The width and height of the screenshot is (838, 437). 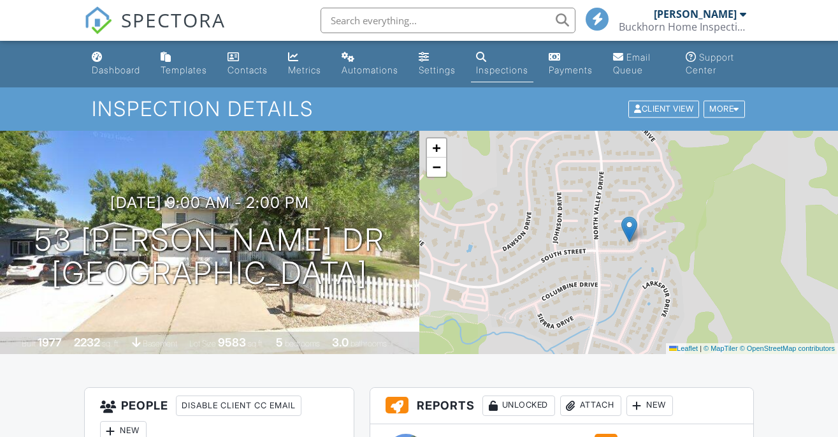 I want to click on div: Inspections, so click(x=502, y=69).